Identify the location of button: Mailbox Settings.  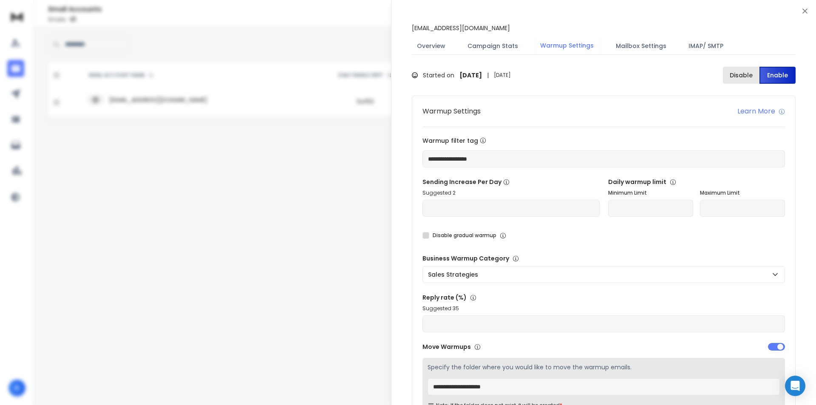
(641, 46).